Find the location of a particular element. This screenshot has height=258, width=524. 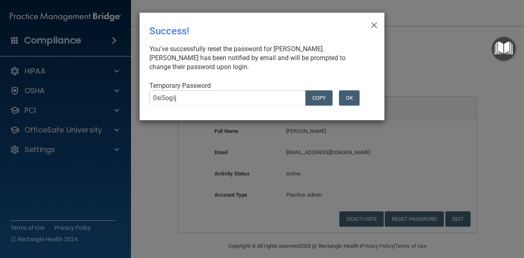

button: COPY is located at coordinates (319, 98).